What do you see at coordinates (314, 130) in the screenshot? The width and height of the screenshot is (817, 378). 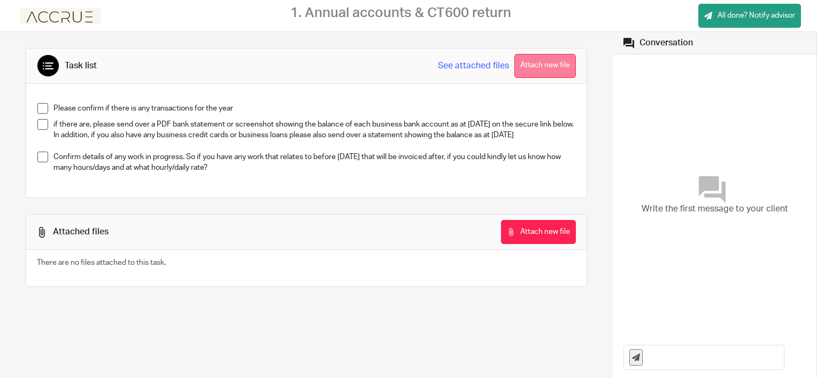 I see `p: if there are, please send over a PDF bank statement or screenshot showing the balance of each bus...` at bounding box center [314, 130].